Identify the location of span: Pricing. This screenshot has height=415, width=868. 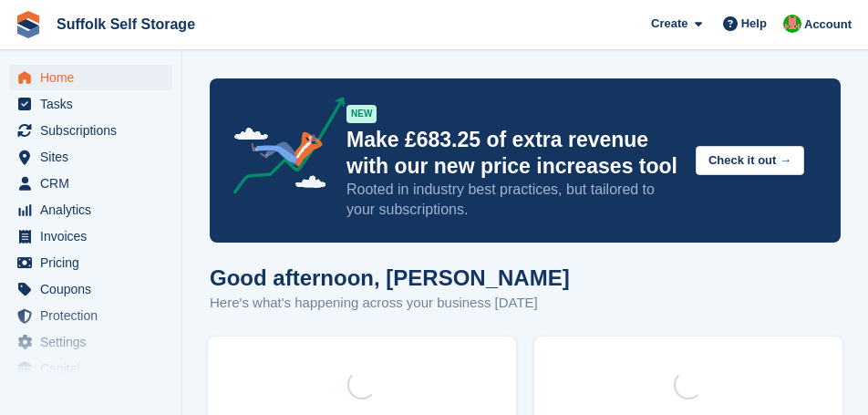
(95, 263).